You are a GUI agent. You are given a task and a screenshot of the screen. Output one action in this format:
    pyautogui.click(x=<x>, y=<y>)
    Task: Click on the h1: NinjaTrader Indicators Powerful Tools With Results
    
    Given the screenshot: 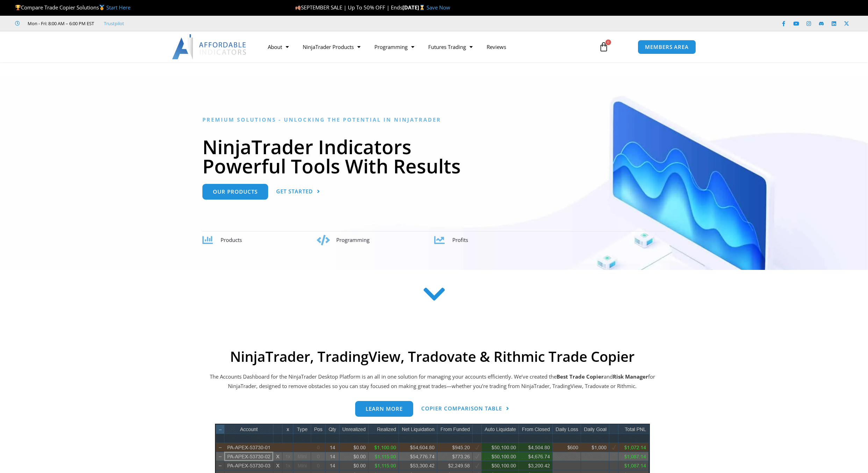 What is the action you would take?
    pyautogui.click(x=434, y=156)
    